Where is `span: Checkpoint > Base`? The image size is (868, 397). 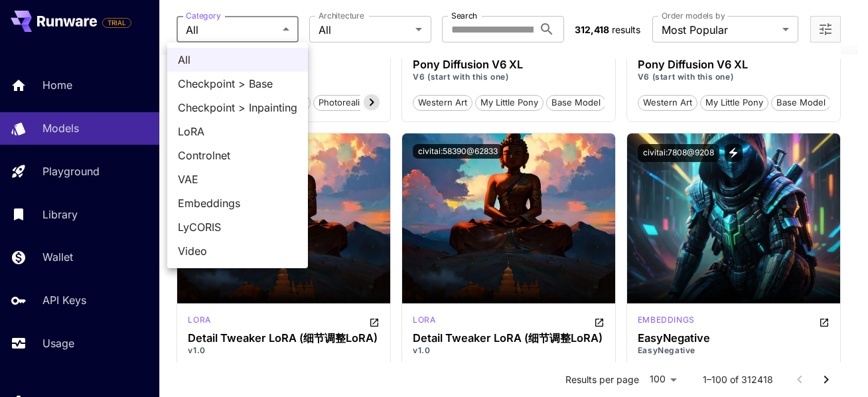
span: Checkpoint > Base is located at coordinates (238, 84).